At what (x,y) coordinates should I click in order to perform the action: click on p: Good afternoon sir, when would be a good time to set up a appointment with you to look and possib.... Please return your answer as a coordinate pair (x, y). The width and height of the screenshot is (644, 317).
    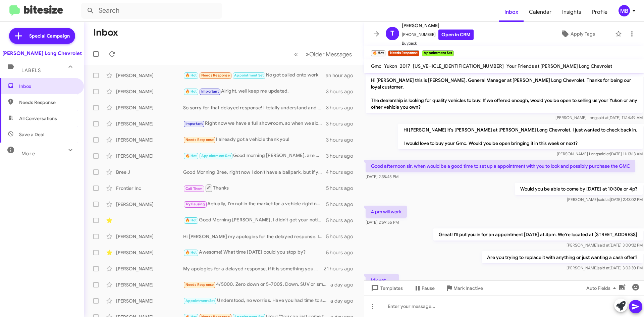
    Looking at the image, I should click on (501, 166).